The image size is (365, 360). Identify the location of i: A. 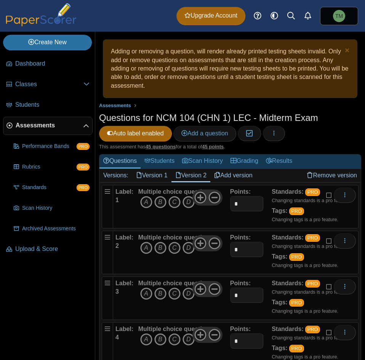
(146, 293).